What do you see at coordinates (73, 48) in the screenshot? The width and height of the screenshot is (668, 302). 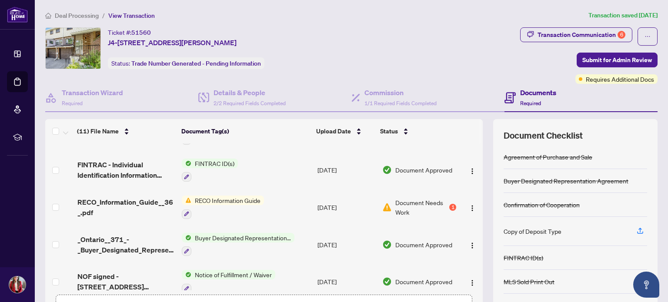 I see `img: IMG-S12259351_1.jpg` at bounding box center [73, 48].